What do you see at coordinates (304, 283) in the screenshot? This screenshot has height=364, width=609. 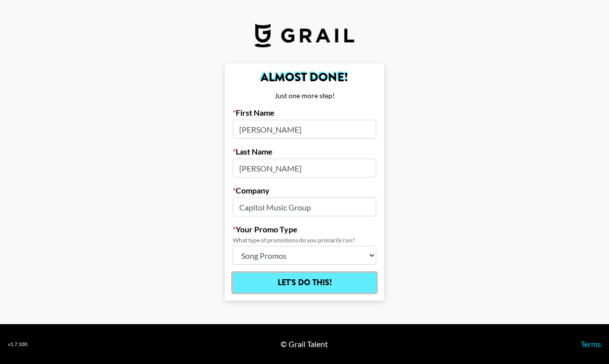 I see `input: Let's Do This!` at bounding box center [304, 283].